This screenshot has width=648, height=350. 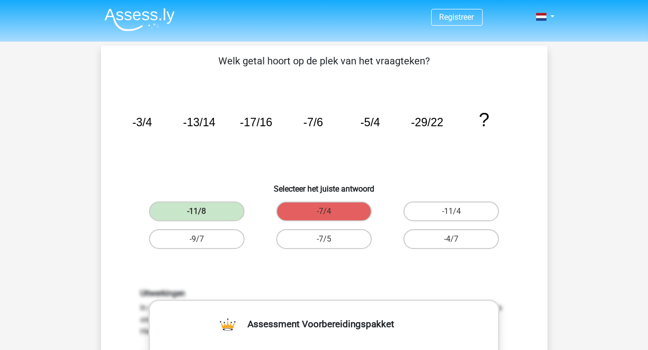 I want to click on h6: Uitwerkingen, so click(x=324, y=293).